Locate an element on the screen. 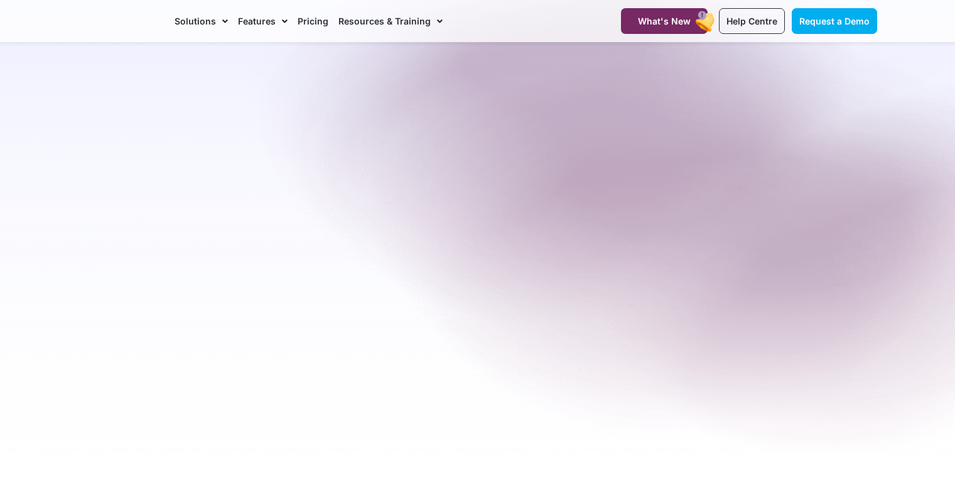 This screenshot has width=955, height=497. img: CareMaster Logo is located at coordinates (119, 21).